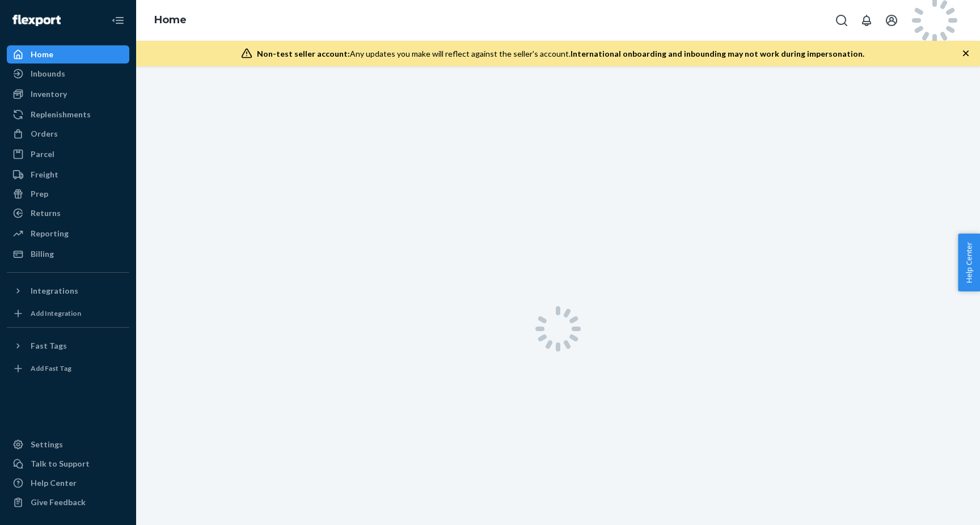 The image size is (980, 525). What do you see at coordinates (68, 313) in the screenshot?
I see `a: Add Integration` at bounding box center [68, 313].